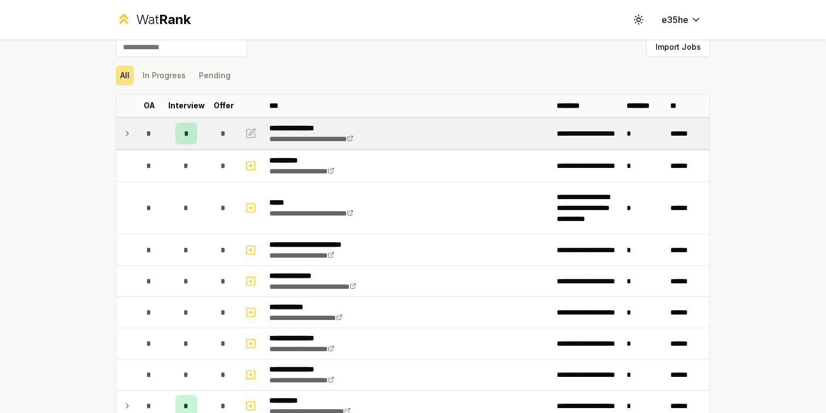 The image size is (826, 413). What do you see at coordinates (215, 75) in the screenshot?
I see `button: Pending` at bounding box center [215, 75].